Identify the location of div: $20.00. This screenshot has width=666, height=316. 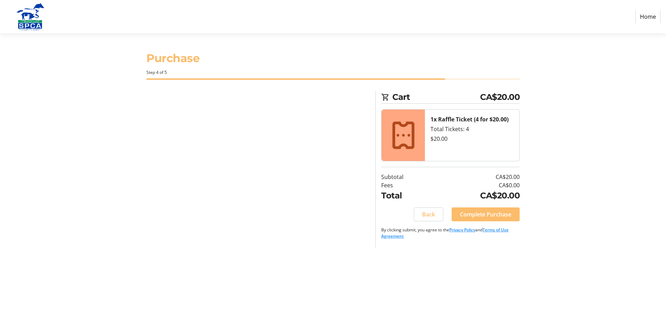
(472, 139).